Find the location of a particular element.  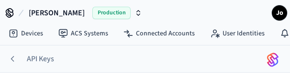

a: Connected Accounts is located at coordinates (159, 34).